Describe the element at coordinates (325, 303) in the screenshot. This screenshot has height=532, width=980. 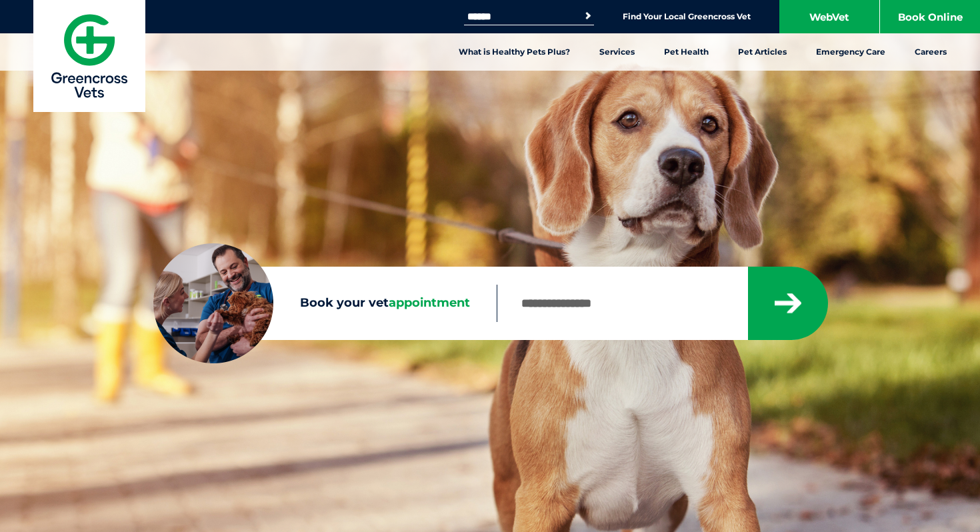
I see `label: Book your vet` at that location.